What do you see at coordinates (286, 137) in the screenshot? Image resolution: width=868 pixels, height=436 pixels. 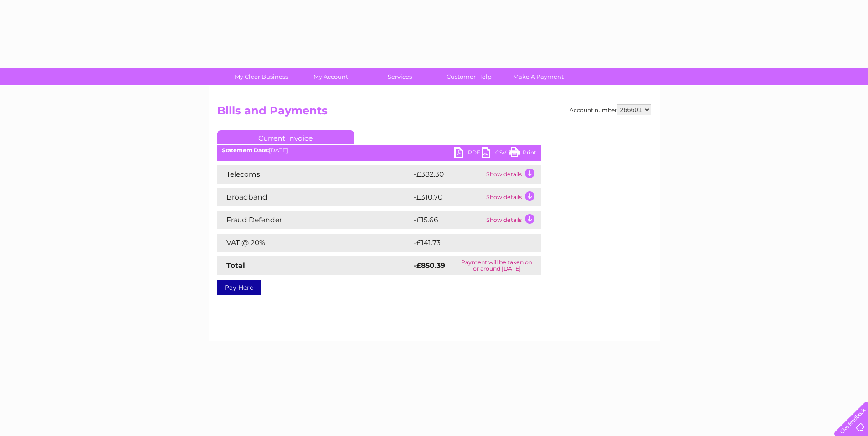 I see `a: Current Invoice` at bounding box center [286, 137].